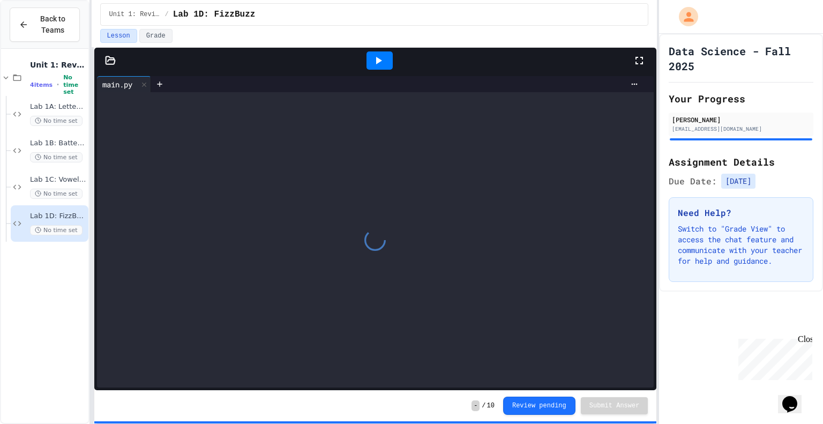 Image resolution: width=823 pixels, height=424 pixels. Describe the element at coordinates (58, 143) in the screenshot. I see `span: Lab 1B: Batter Up!` at that location.